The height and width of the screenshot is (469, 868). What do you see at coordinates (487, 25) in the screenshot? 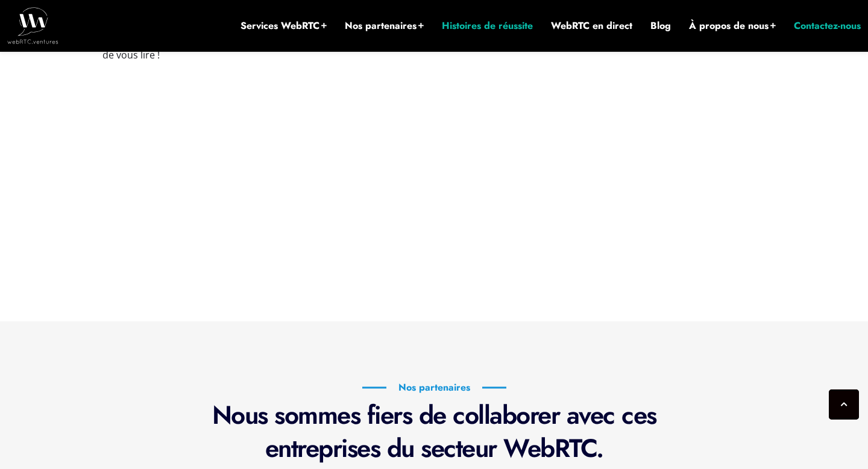
I see `font: Histoires de réussite` at bounding box center [487, 25].